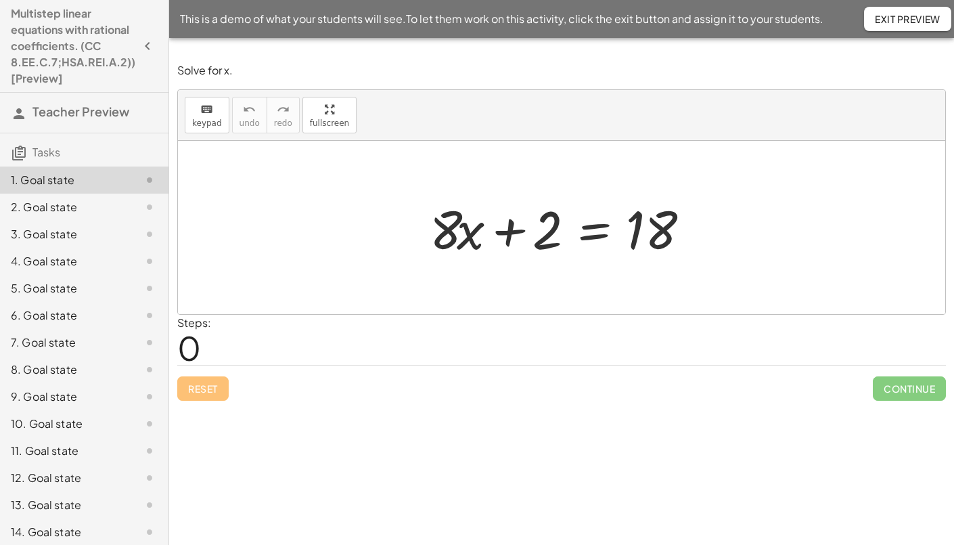 Image resolution: width=954 pixels, height=545 pixels. Describe the element at coordinates (65, 396) in the screenshot. I see `div: 9. Goal state` at that location.